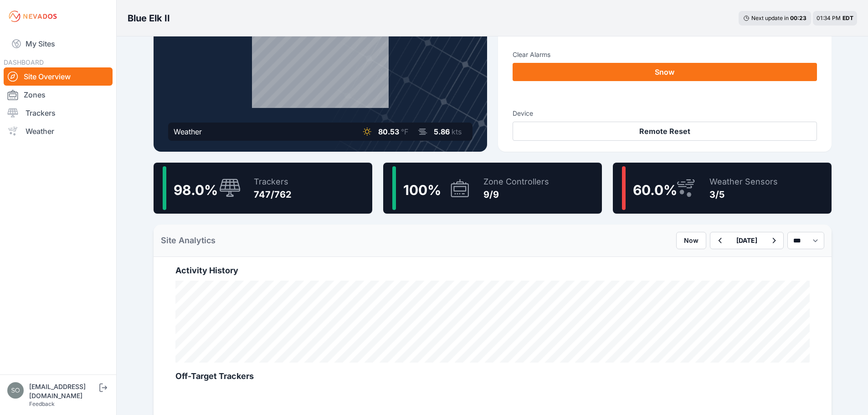 Image resolution: width=868 pixels, height=415 pixels. What do you see at coordinates (149, 18) in the screenshot?
I see `nav: Breadcrumb` at bounding box center [149, 18].